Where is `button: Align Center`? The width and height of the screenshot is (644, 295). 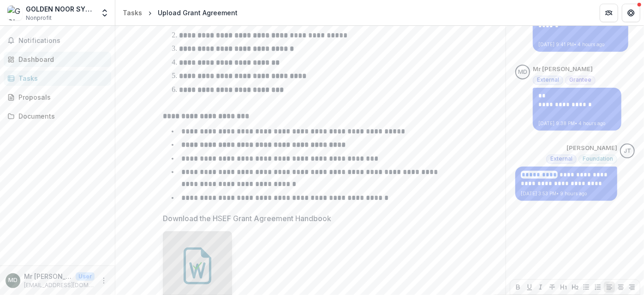 button: Align Center is located at coordinates (621, 287).